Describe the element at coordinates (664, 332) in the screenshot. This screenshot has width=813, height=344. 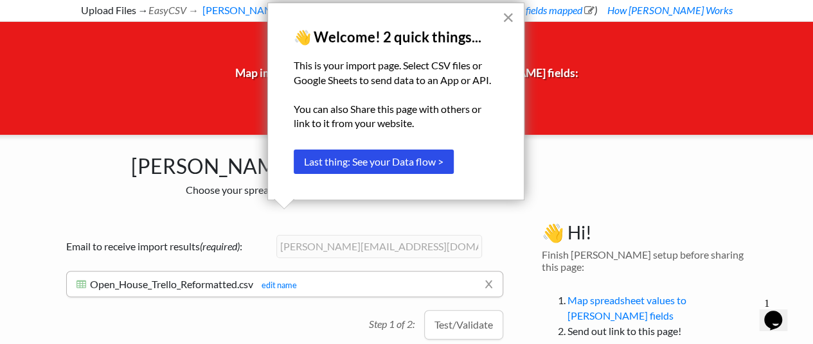
I see `li: Send out link to this page!` at that location.